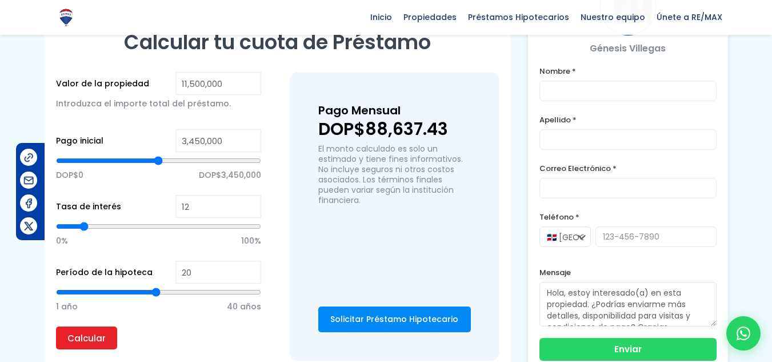  Describe the element at coordinates (394, 319) in the screenshot. I see `a: Solicitar Préstamo Hipotecario` at that location.